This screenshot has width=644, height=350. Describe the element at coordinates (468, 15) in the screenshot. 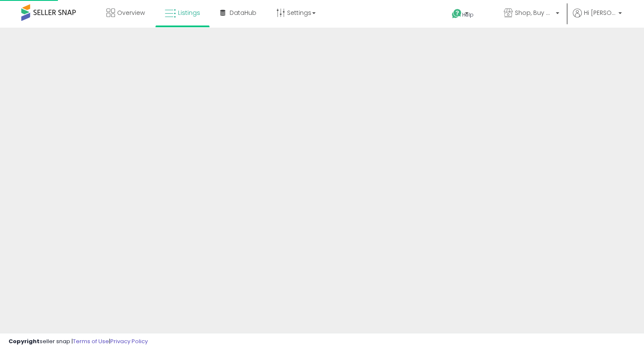

I see `span: Help` at that location.